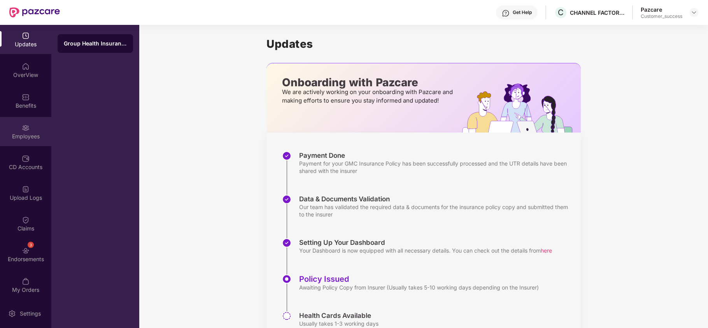 The height and width of the screenshot is (328, 708). What do you see at coordinates (419, 288) in the screenshot?
I see `div: Awaiting Policy Copy from Insurer (Usually takes 5-10 working days depending on the Insurer)` at bounding box center [419, 288].